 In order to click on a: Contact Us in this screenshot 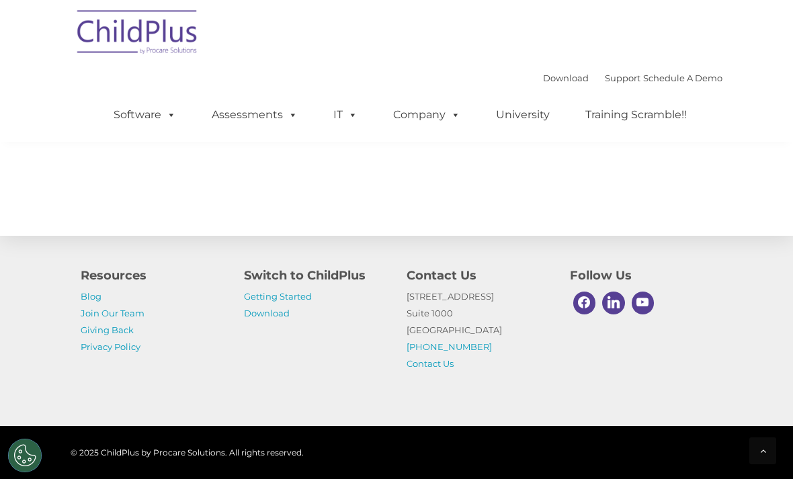, I will do `click(430, 363)`.